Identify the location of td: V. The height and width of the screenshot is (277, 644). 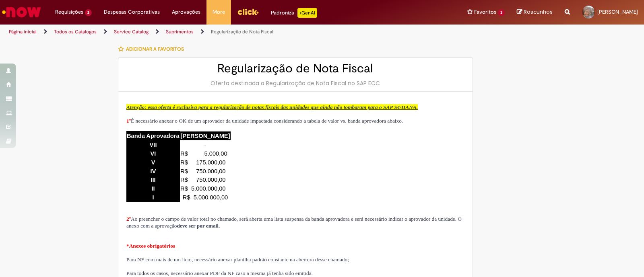
(153, 162).